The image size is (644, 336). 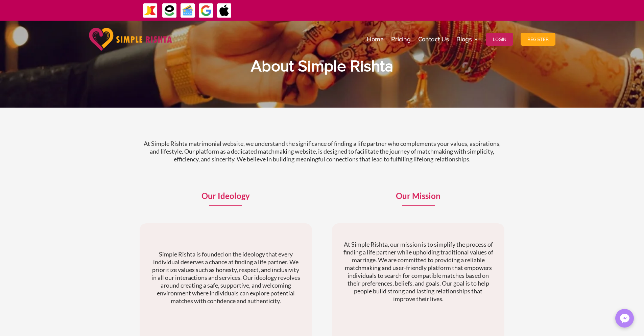 What do you see at coordinates (188, 10) in the screenshot?
I see `img: Credit Cards` at bounding box center [188, 10].